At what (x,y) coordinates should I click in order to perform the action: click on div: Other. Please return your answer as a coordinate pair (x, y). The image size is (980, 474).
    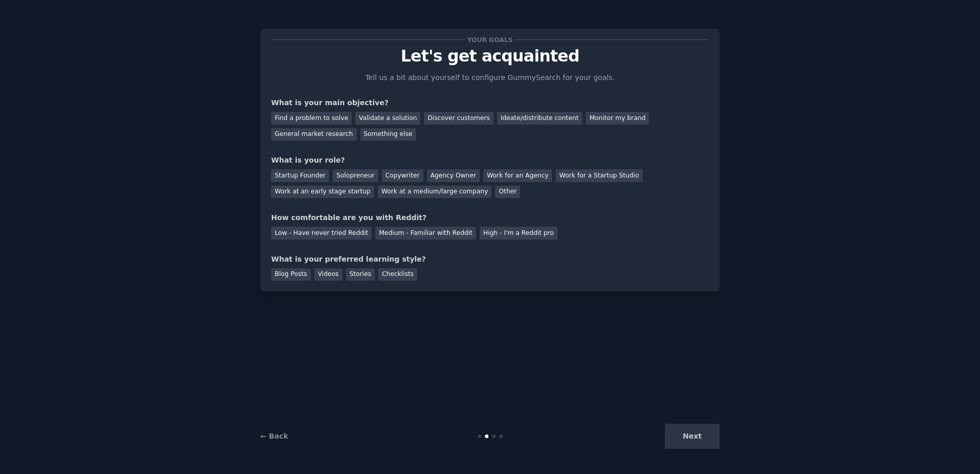
    Looking at the image, I should click on (507, 192).